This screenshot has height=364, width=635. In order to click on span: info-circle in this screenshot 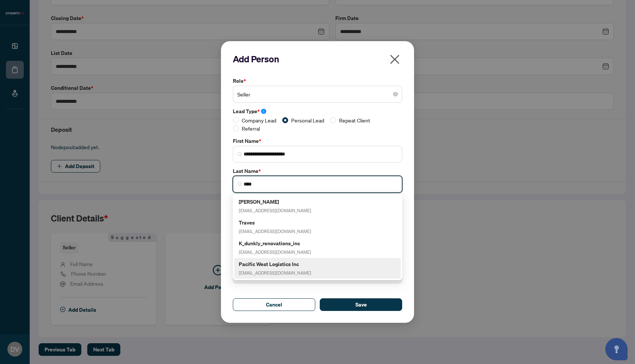, I will do `click(264, 111)`.